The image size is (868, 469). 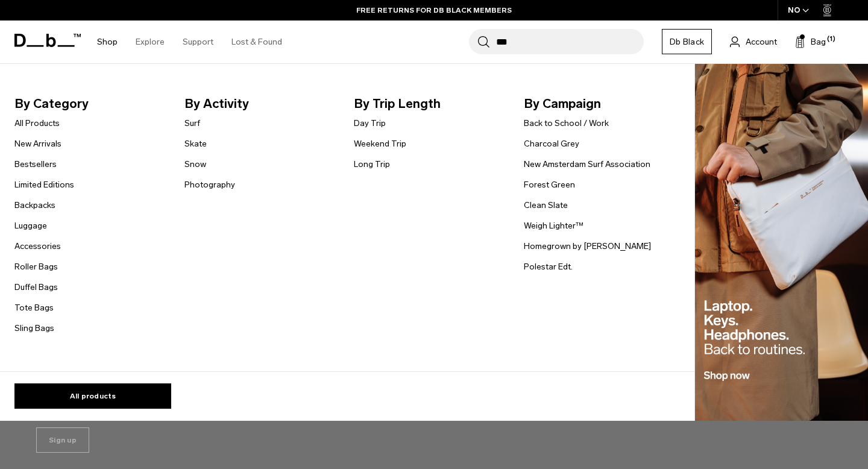 What do you see at coordinates (551, 143) in the screenshot?
I see `a: Charcoal Grey` at bounding box center [551, 143].